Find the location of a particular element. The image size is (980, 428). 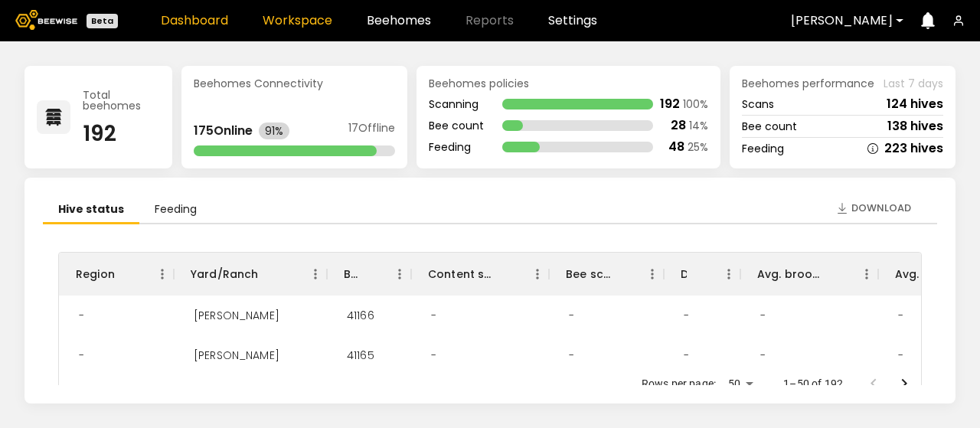

span: Last 7 days is located at coordinates (914, 84).